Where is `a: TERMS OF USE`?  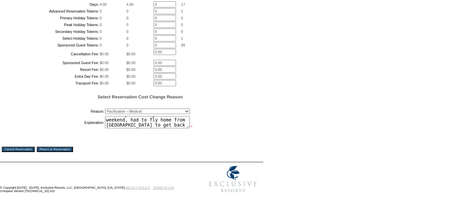 a: TERMS OF USE is located at coordinates (164, 188).